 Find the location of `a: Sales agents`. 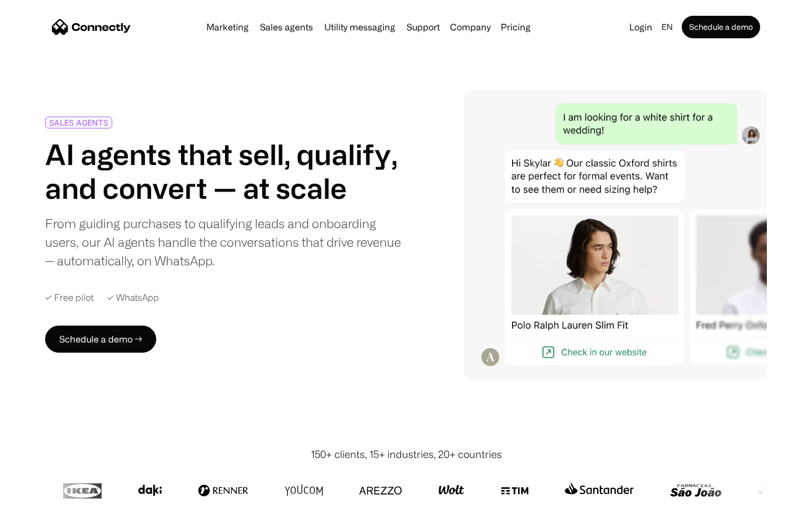

a: Sales agents is located at coordinates (286, 27).